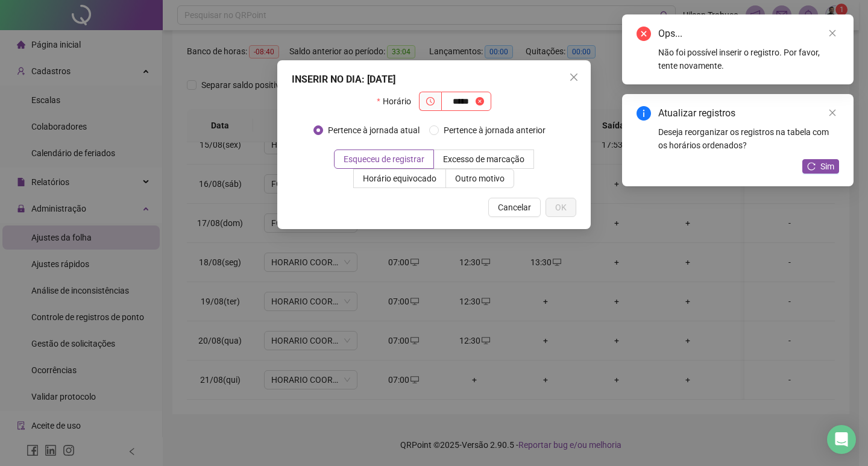  I want to click on span: Horário equivocado, so click(399, 178).